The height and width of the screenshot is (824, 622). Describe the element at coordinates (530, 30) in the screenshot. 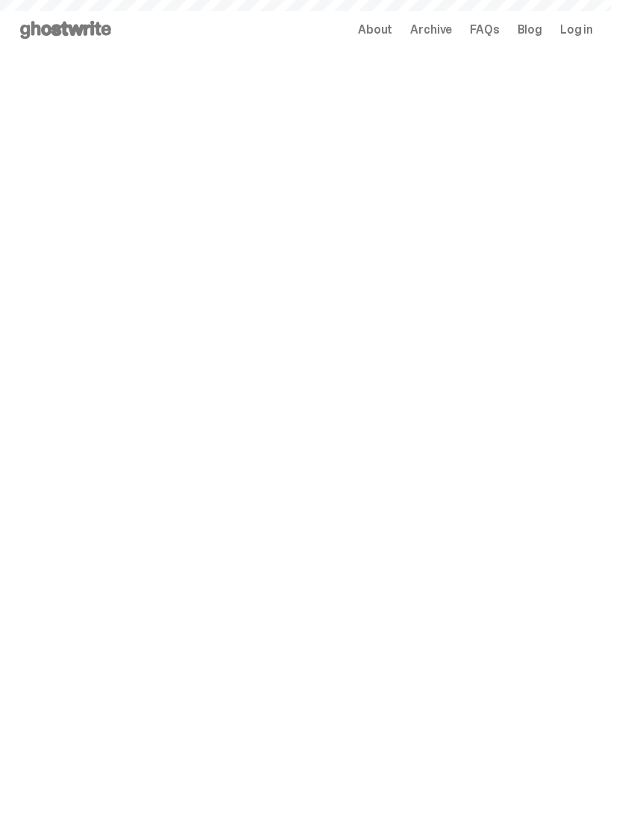

I see `a: Blog` at that location.